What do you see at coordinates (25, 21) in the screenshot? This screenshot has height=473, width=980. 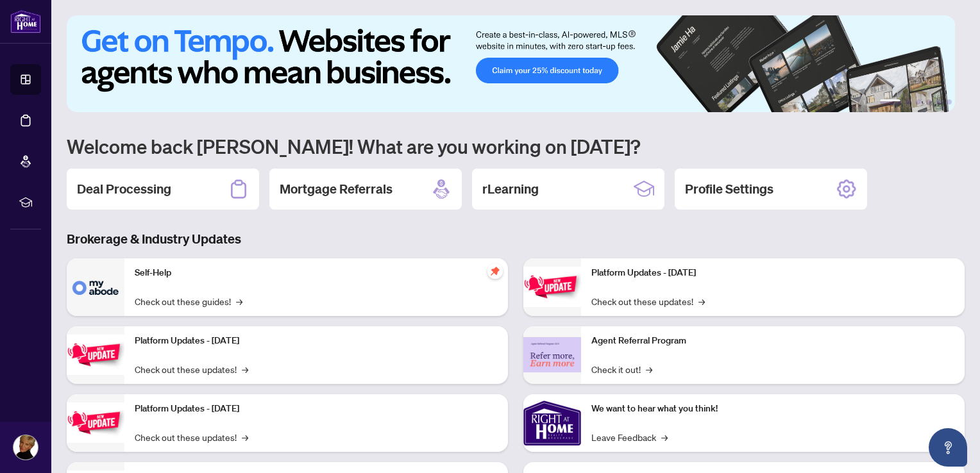 I see `img: logo` at bounding box center [25, 21].